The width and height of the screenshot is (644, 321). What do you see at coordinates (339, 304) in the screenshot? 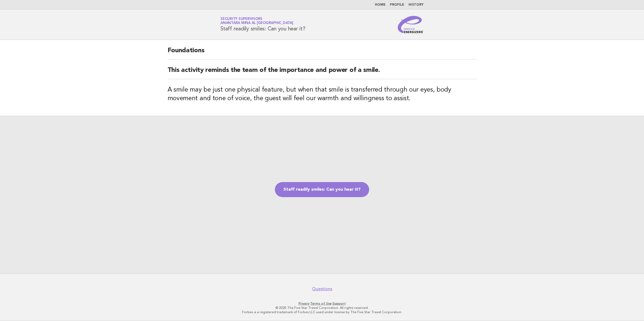
I see `a: Support` at bounding box center [339, 304].